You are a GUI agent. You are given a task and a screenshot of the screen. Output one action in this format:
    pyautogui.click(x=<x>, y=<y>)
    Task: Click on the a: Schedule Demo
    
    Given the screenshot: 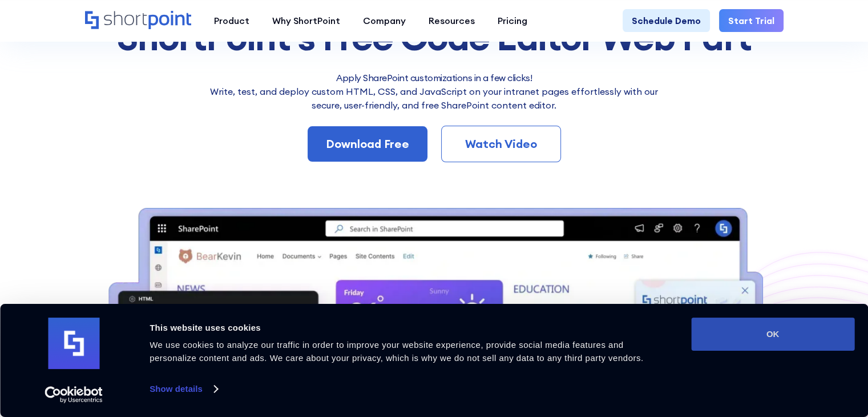 What is the action you would take?
    pyautogui.click(x=666, y=21)
    